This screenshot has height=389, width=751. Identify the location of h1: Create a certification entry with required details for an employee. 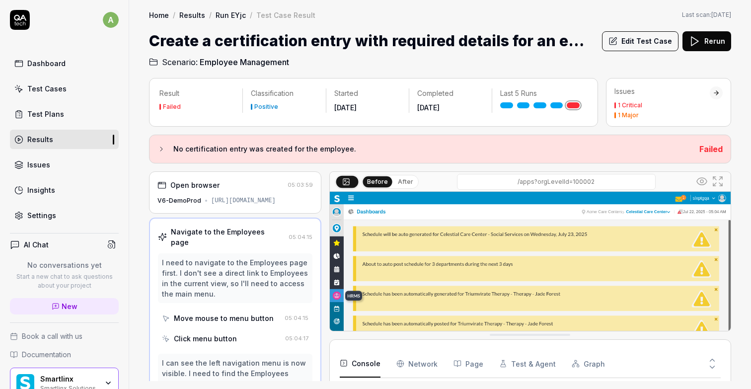
(372, 41).